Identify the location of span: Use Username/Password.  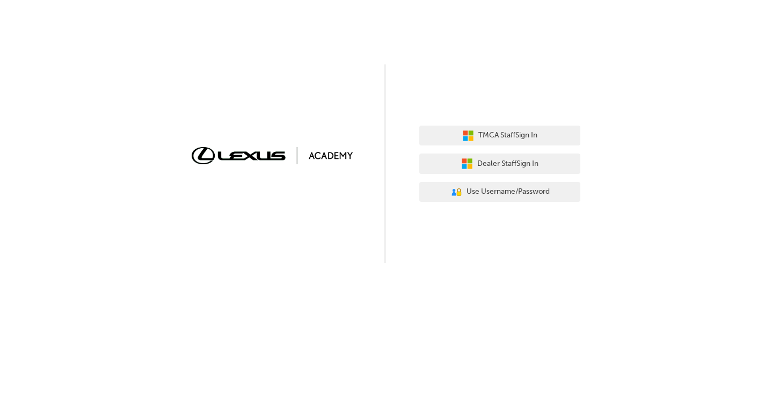
(508, 192).